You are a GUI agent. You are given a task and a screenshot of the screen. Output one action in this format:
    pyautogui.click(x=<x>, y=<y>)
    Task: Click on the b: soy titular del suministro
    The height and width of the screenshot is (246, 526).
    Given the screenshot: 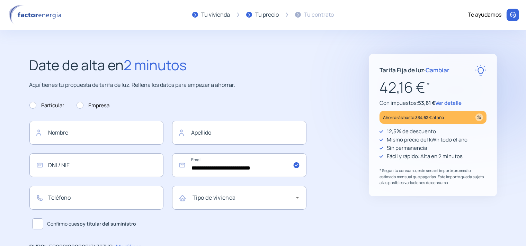 What is the action you would take?
    pyautogui.click(x=107, y=224)
    